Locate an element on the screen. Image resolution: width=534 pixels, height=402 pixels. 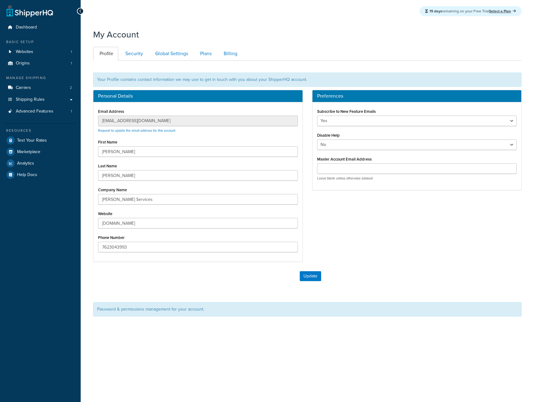
a: Shipping Rules is located at coordinates (40, 100).